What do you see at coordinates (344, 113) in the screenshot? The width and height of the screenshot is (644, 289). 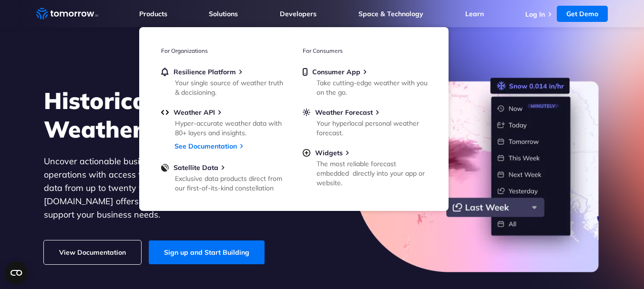 I see `span: Weather Forecast` at bounding box center [344, 113].